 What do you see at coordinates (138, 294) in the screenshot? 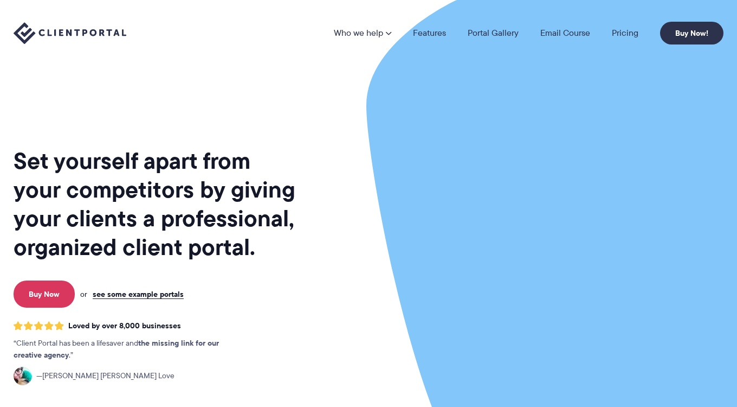
I see `a: see some example portals` at bounding box center [138, 294].